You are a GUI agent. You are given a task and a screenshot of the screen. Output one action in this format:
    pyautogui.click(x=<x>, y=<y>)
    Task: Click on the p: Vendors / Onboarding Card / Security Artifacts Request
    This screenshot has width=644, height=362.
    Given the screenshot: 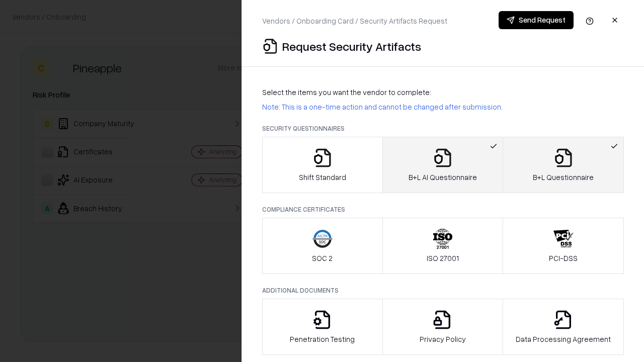 What is the action you would take?
    pyautogui.click(x=355, y=21)
    